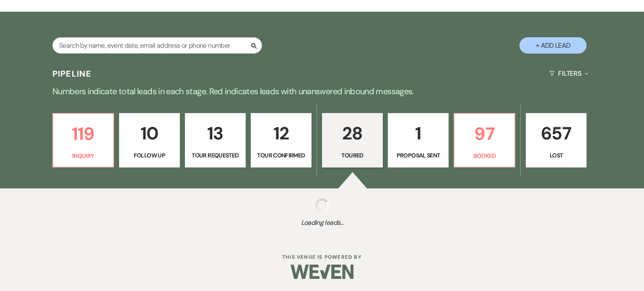 The width and height of the screenshot is (644, 291). What do you see at coordinates (352, 140) in the screenshot?
I see `a: 28Toured` at bounding box center [352, 140].